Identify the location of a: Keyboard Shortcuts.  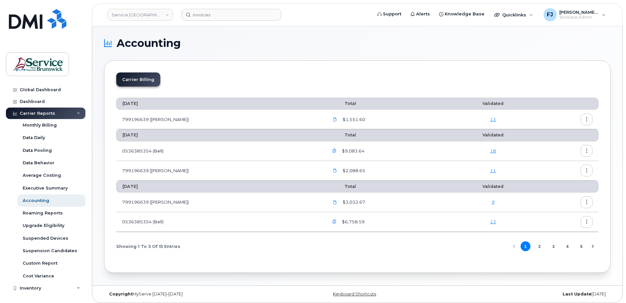
(354, 294).